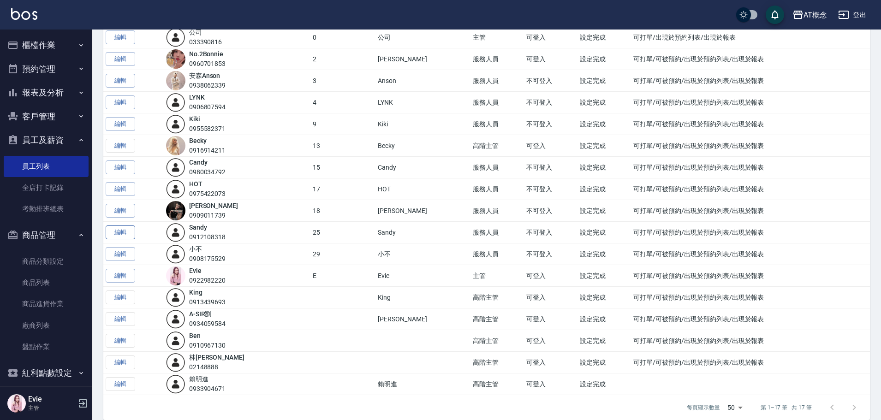 This screenshot has width=881, height=420. I want to click on div: 0934059584, so click(208, 324).